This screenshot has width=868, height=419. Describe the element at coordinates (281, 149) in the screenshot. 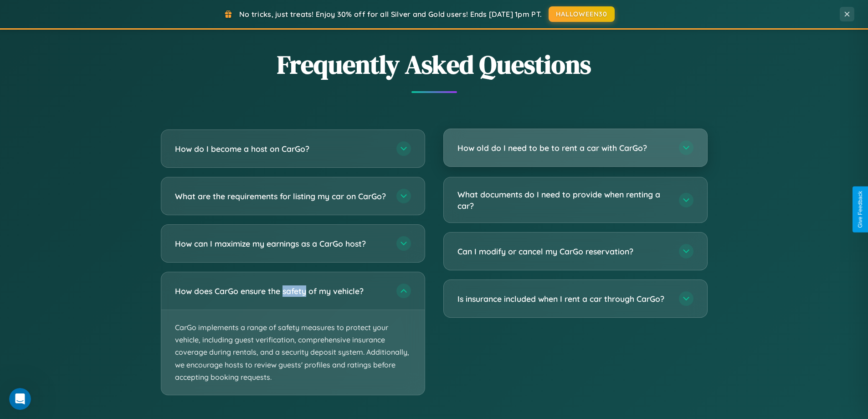

I see `h3: How do I become a host on CarGo?` at that location.